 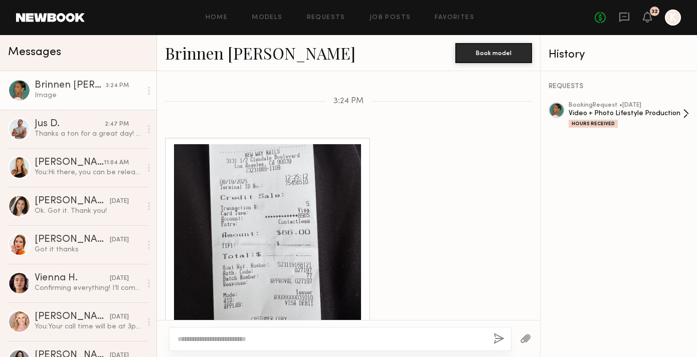 What do you see at coordinates (88, 172) in the screenshot?
I see `div: You: Hi there, you can be released, thank you!` at bounding box center [88, 172].